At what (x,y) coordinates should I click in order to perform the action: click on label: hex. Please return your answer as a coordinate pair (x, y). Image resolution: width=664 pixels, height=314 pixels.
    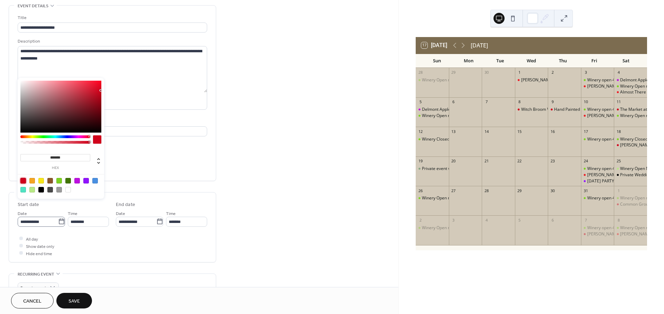
    Looking at the image, I should click on (55, 168).